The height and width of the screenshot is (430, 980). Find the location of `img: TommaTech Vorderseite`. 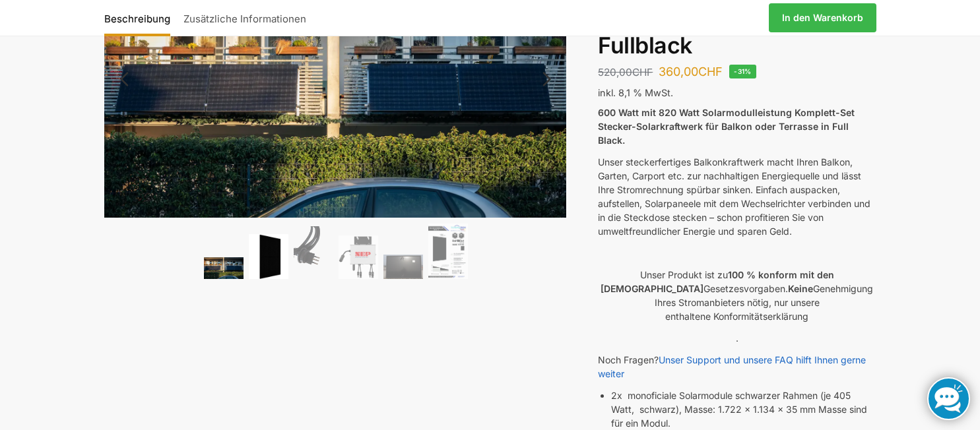

img: TommaTech Vorderseite is located at coordinates (268, 257).